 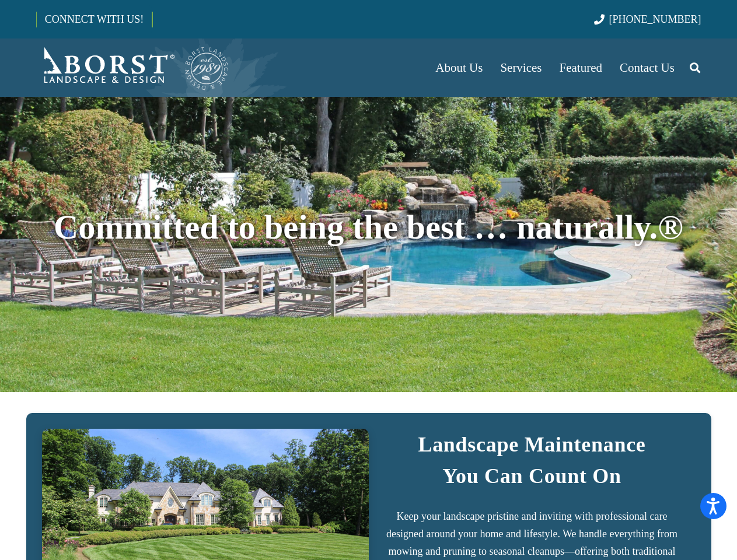 I want to click on strong: You Can Count On, so click(x=531, y=476).